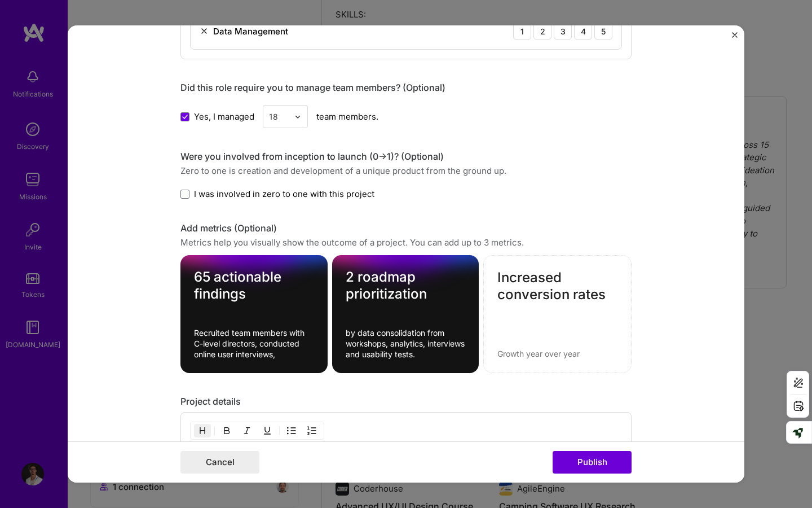 The width and height of the screenshot is (812, 508). I want to click on span: I was involved in zero to one with this project, so click(284, 194).